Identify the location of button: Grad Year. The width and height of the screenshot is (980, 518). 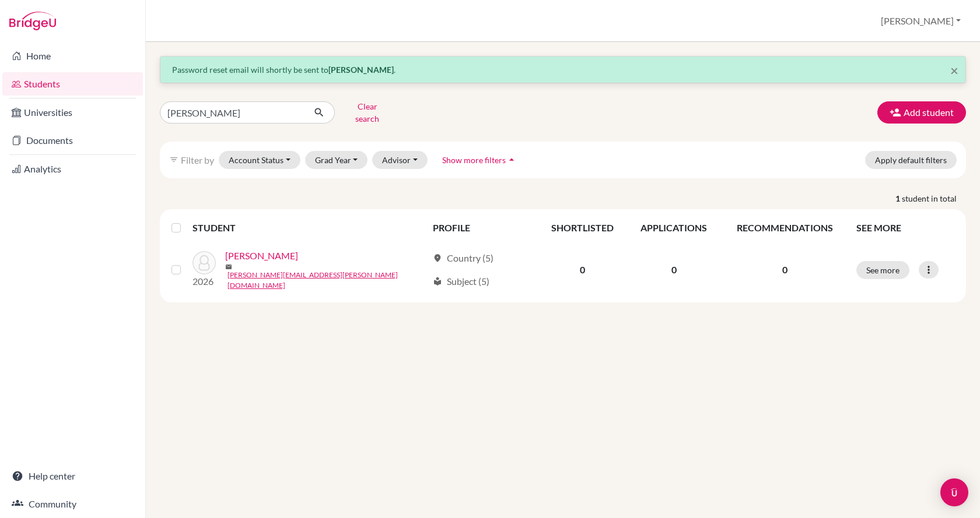
(336, 159).